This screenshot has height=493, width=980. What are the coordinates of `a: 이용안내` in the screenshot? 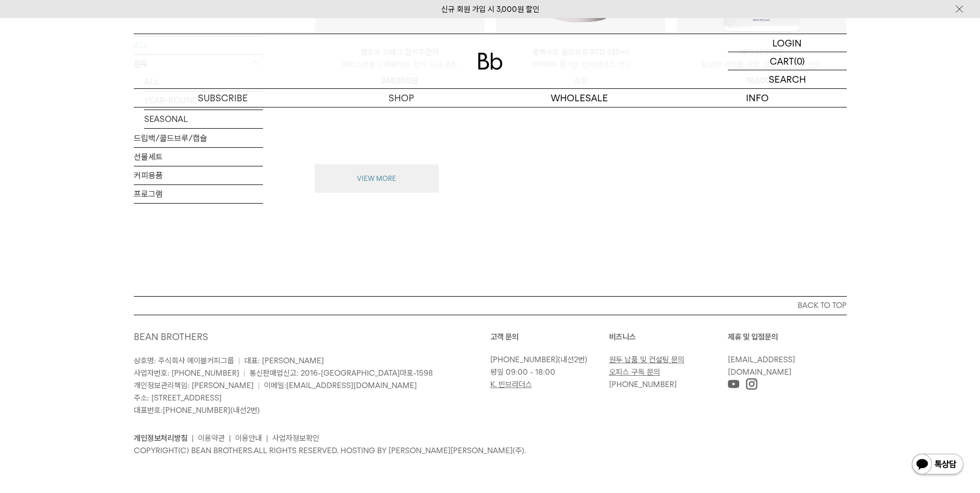 It's located at (249, 438).